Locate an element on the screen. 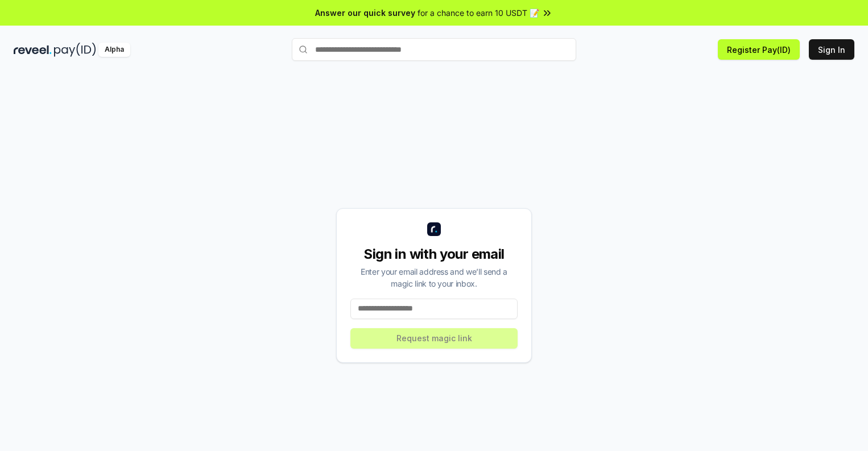  div: Sign in with your email is located at coordinates (434, 254).